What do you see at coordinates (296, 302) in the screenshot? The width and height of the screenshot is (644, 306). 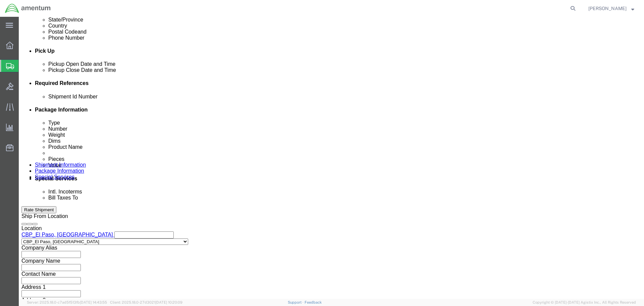 I see `a: Support` at bounding box center [296, 302].